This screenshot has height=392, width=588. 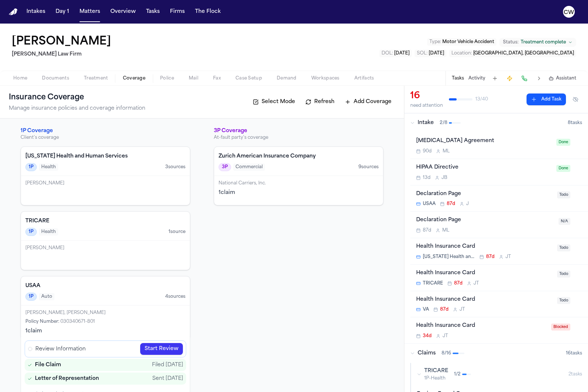 What do you see at coordinates (368, 167) in the screenshot?
I see `span: 9 source s` at bounding box center [368, 167].